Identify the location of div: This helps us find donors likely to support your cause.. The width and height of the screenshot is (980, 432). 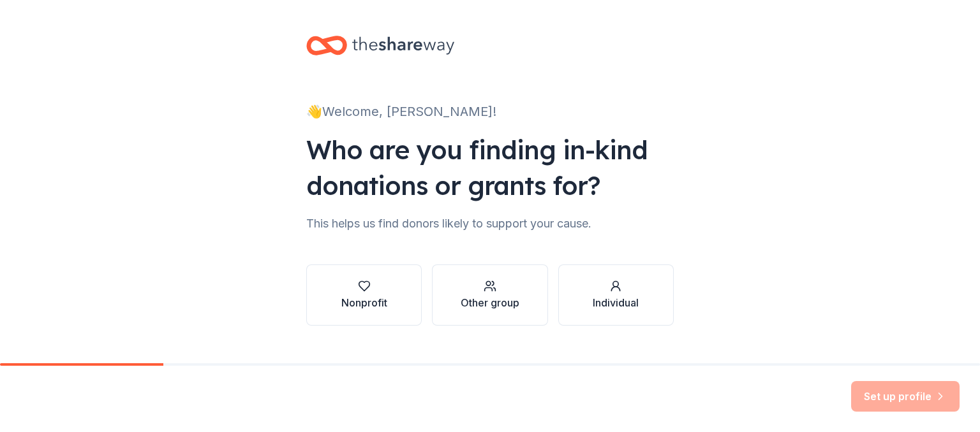
(490, 224).